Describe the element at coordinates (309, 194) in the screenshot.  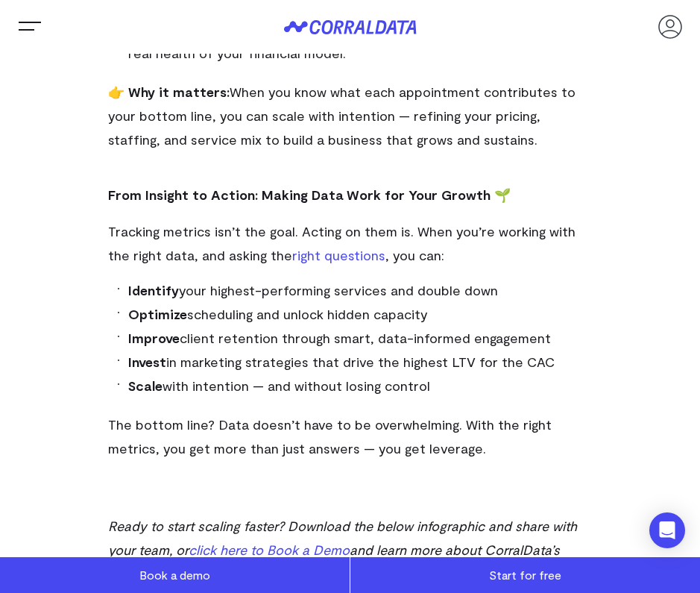
I see `b: From Insight to Action: Making Data Work for Your Growth 🌱` at that location.